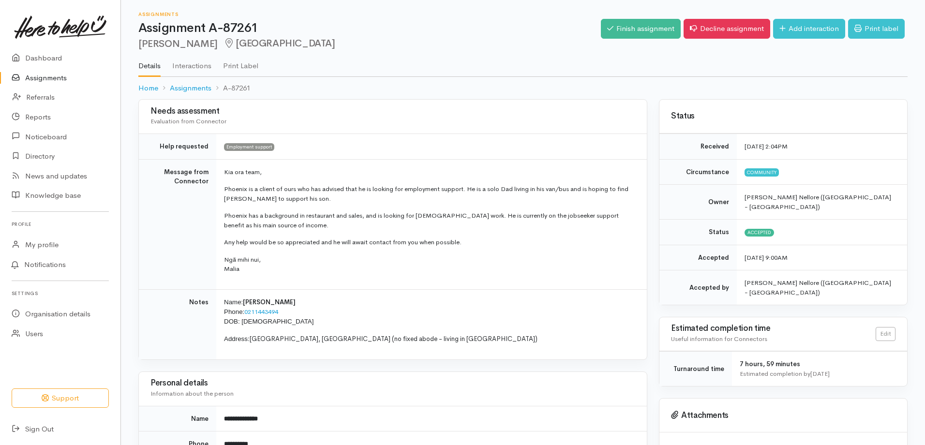  I want to click on a: Home, so click(148, 88).